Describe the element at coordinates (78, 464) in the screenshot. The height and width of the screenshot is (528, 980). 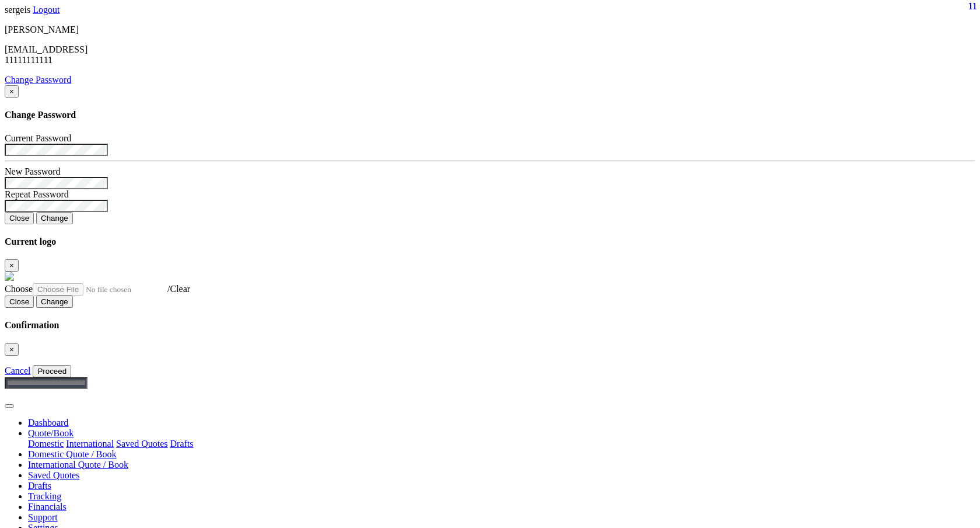
I see `a: International Quote / Book` at that location.